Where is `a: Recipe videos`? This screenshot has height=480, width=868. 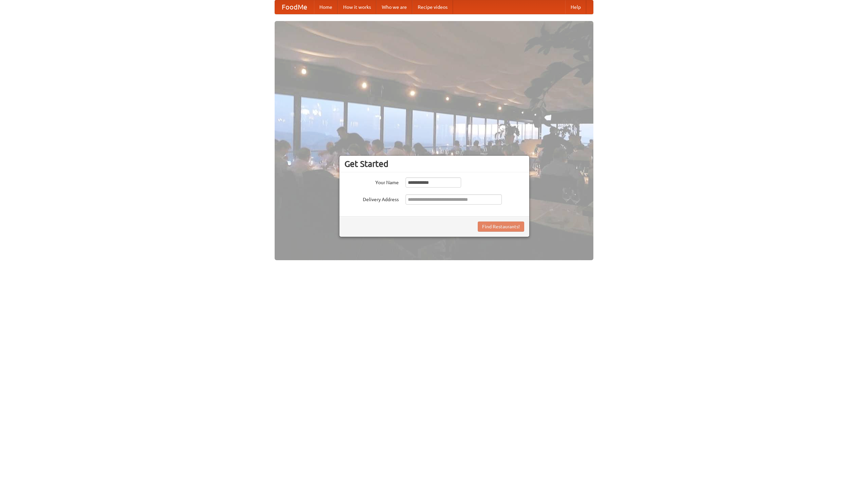 a: Recipe videos is located at coordinates (433, 7).